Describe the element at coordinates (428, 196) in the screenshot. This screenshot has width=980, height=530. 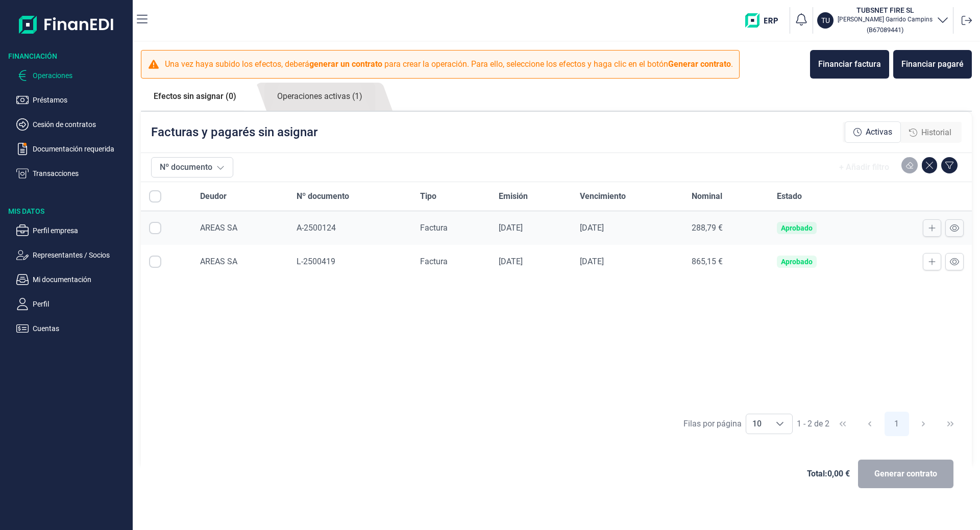
I see `span: Tipo` at that location.